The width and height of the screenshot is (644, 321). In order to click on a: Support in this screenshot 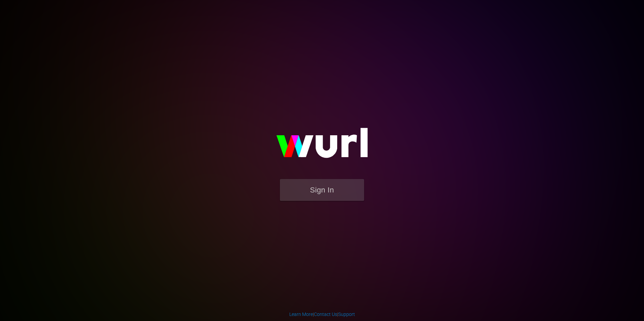, I will do `click(347, 314)`.